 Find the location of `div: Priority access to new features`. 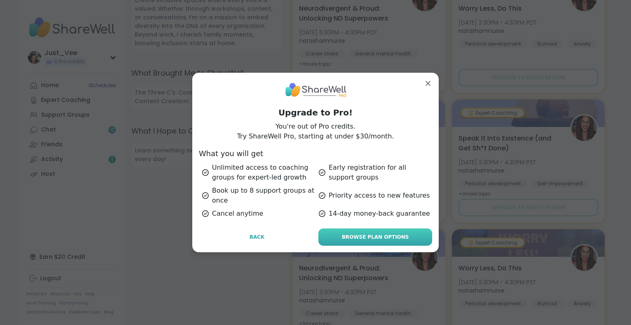

div: Priority access to new features is located at coordinates (375, 195).